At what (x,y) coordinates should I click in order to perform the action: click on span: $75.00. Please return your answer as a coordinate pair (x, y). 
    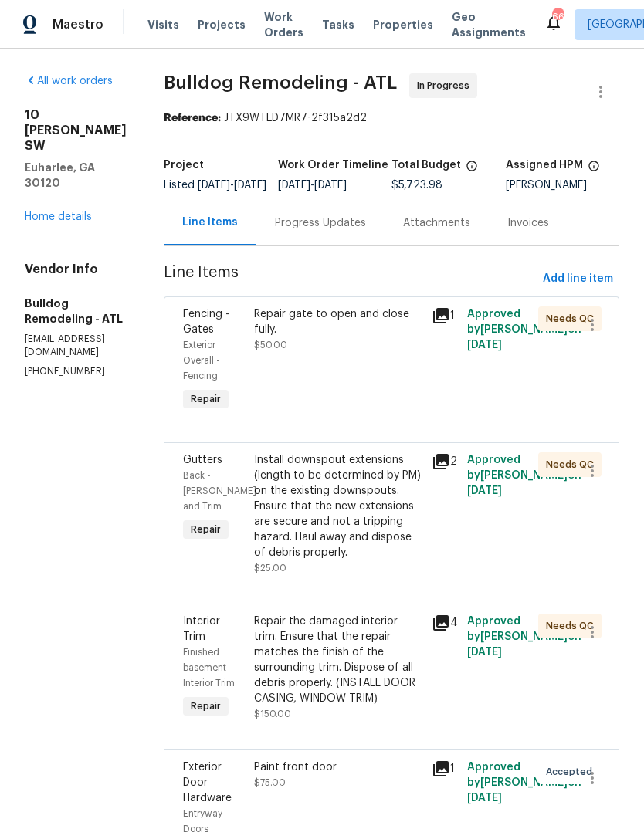
    Looking at the image, I should click on (270, 783).